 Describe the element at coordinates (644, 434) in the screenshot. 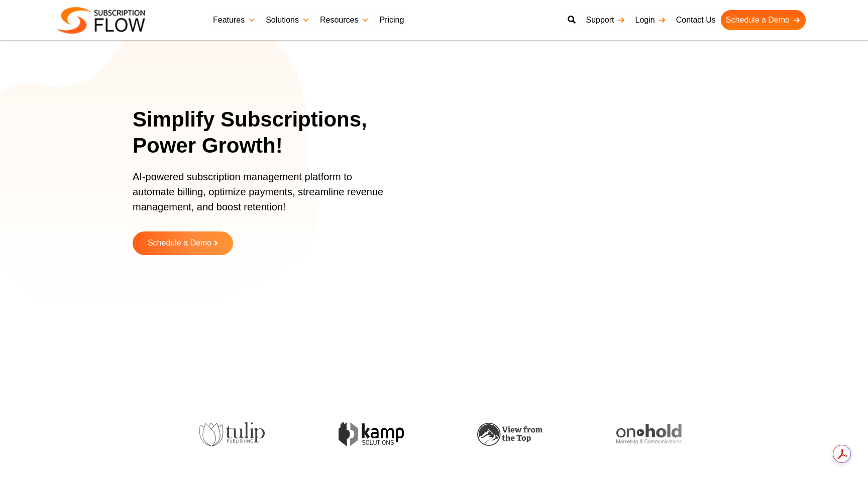

I see `img: onhold-marketing` at that location.